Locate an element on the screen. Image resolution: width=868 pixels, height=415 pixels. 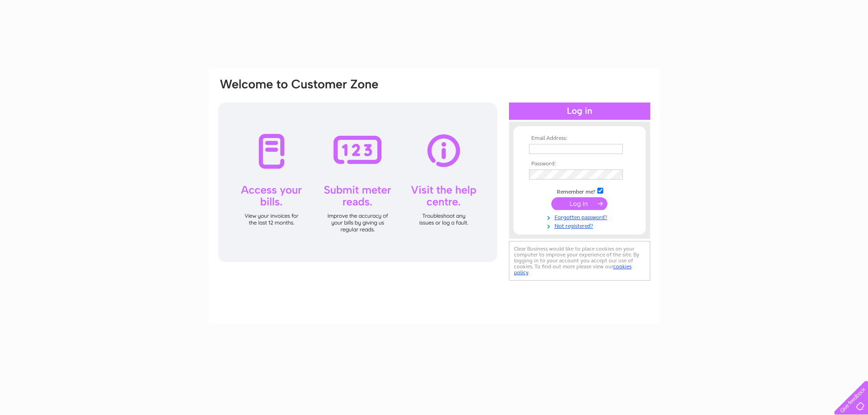
th: Email Address: is located at coordinates (579, 139).